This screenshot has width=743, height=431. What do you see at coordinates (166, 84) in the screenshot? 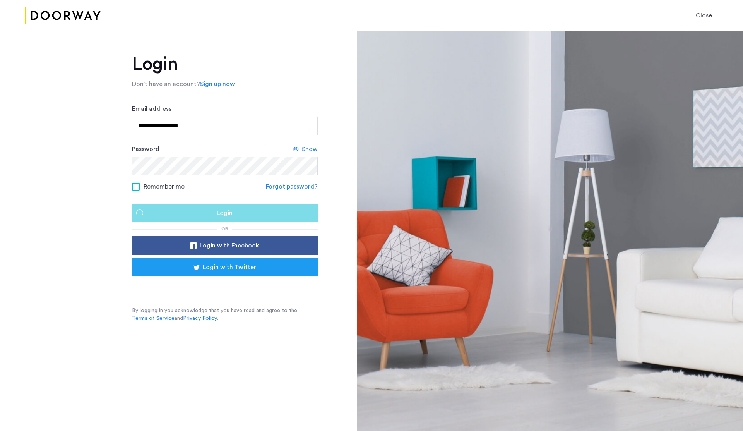
I see `span: Don’t have an account?` at bounding box center [166, 84].